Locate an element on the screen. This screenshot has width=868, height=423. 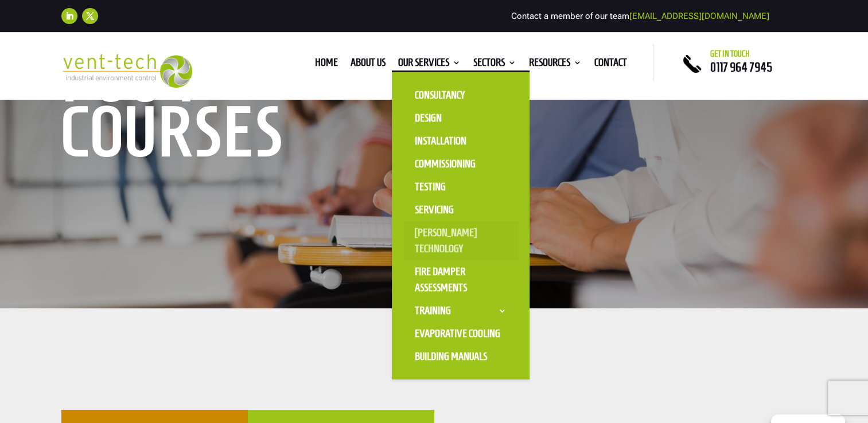
a: Consultancy is located at coordinates (461, 96).